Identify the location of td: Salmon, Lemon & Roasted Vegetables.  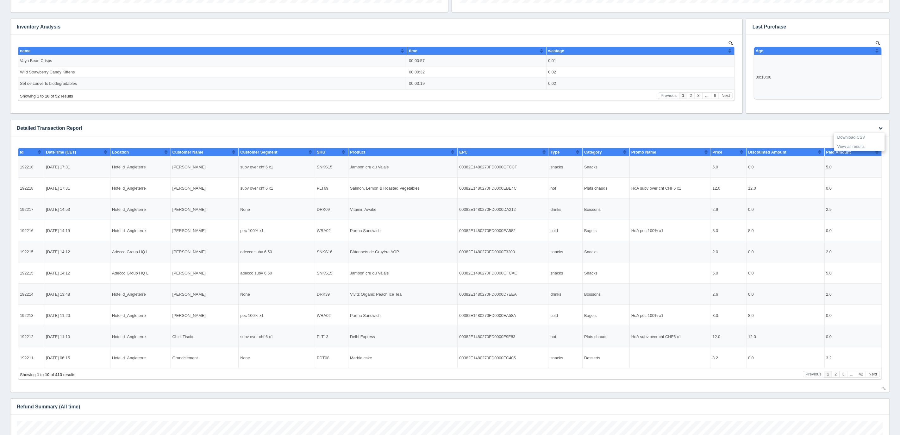
(386, 46).